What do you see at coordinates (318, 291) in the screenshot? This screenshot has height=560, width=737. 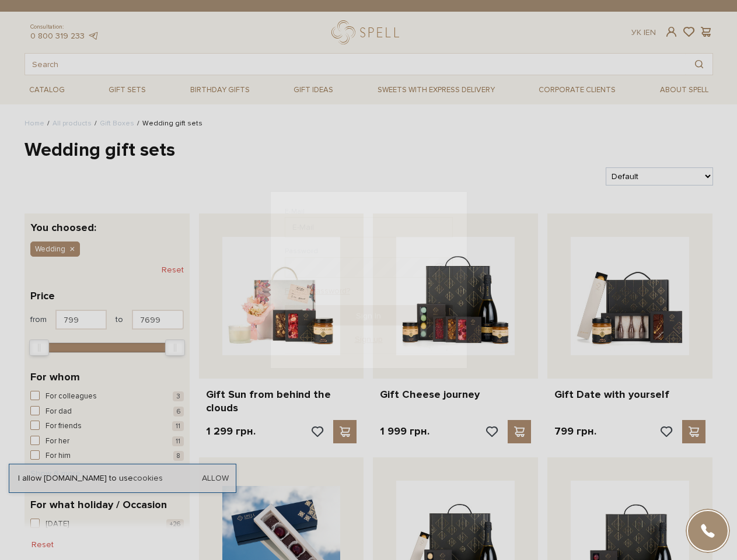 I see `a: Forgot password?` at bounding box center [318, 291].